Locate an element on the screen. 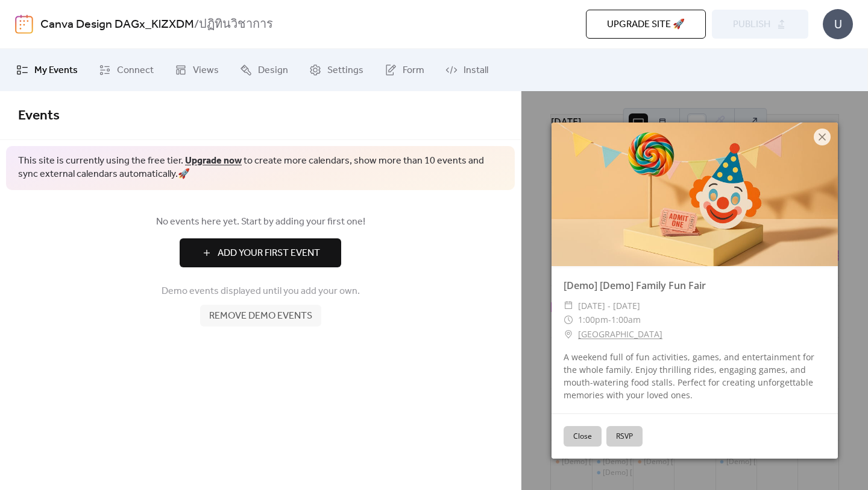  a: My Events is located at coordinates (47, 70).